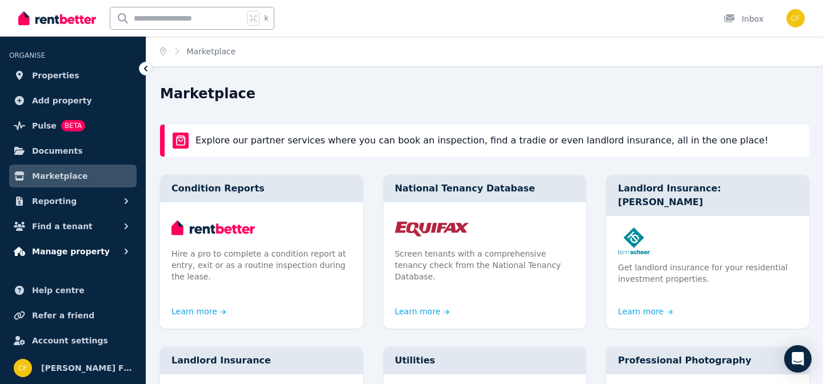 The image size is (823, 384). What do you see at coordinates (485, 265) in the screenshot?
I see `p: Screen tenants with a comprehensive tenancy check from the National Tenancy Database.` at bounding box center [485, 265].